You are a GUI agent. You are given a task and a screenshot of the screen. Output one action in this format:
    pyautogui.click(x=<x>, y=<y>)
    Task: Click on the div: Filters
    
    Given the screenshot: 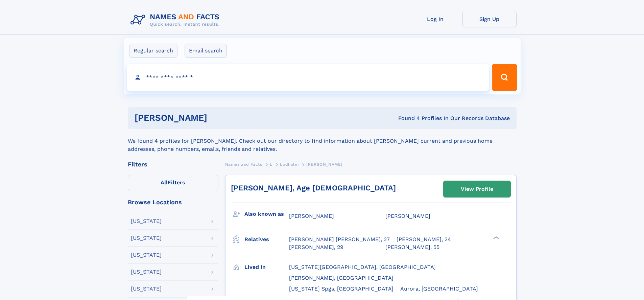 What is the action you would take?
    pyautogui.click(x=173, y=164)
    